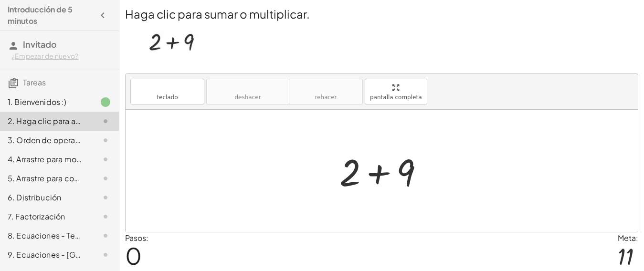 Image resolution: width=644 pixels, height=271 pixels. Describe the element at coordinates (37, 216) in the screenshot. I see `font: 7. Factorización` at that location.